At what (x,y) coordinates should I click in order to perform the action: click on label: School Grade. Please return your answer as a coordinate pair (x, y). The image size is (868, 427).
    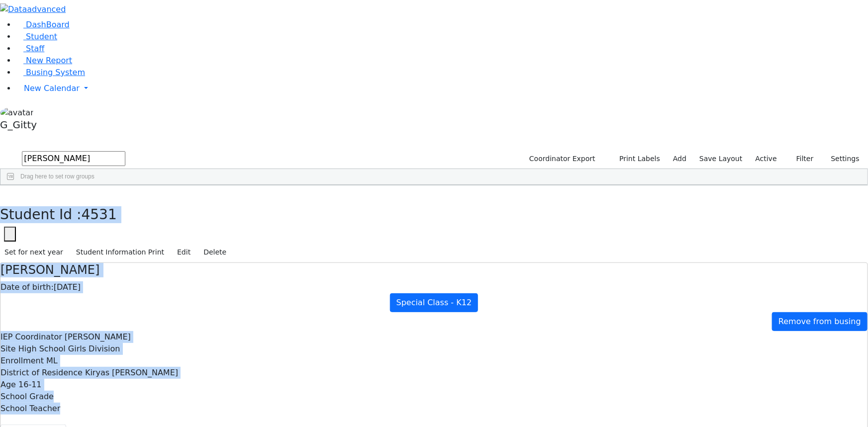
    Looking at the image, I should click on (27, 397).